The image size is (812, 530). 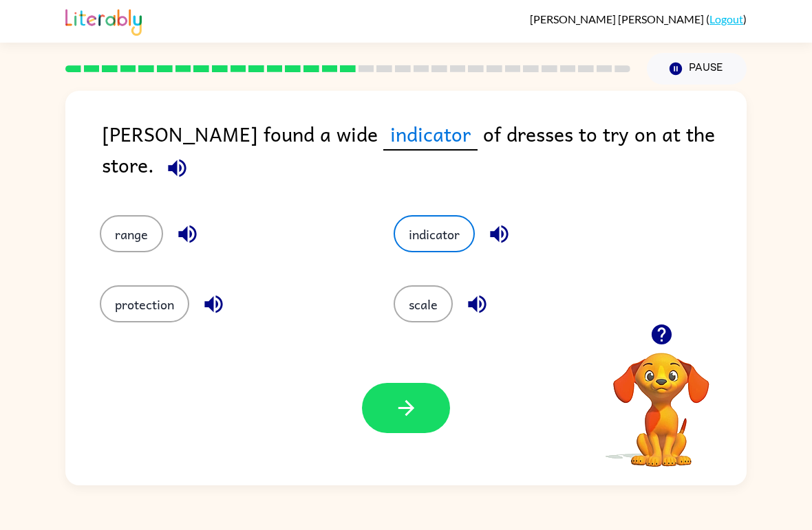 I want to click on span: indicator, so click(x=430, y=134).